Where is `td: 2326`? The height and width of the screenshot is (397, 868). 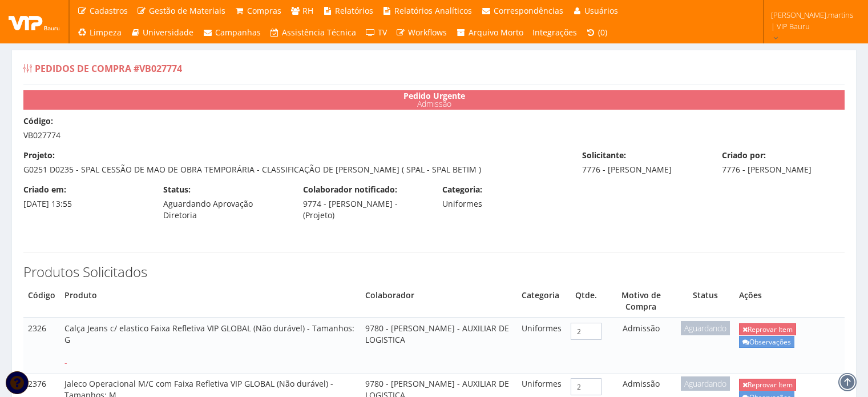 td: 2326 is located at coordinates (41, 345).